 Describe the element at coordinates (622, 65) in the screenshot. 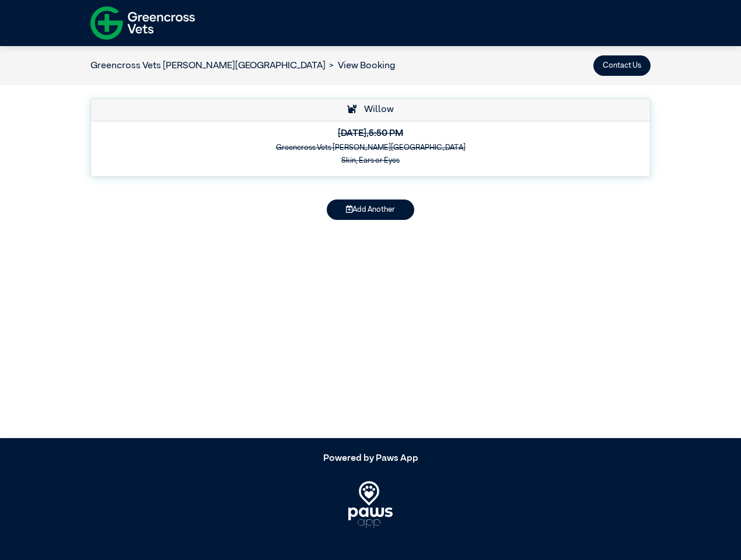

I see `button: Contact Us` at that location.